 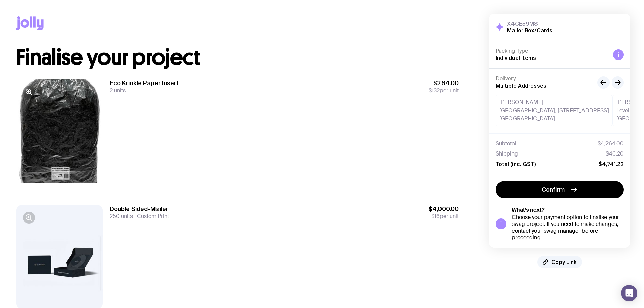 I want to click on span: $132, so click(x=434, y=90).